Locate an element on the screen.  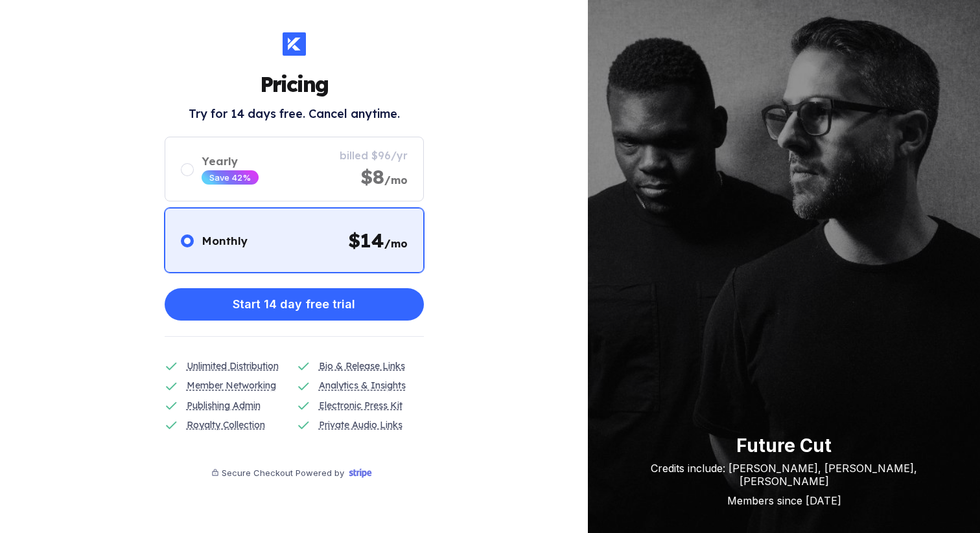
button: Start 14 day free trial is located at coordinates (294, 304).